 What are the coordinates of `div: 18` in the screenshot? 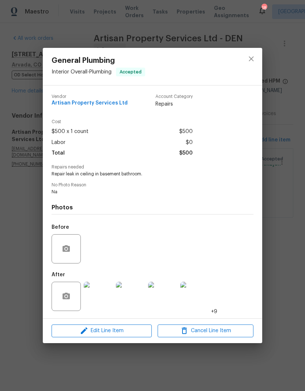 It's located at (264, 8).